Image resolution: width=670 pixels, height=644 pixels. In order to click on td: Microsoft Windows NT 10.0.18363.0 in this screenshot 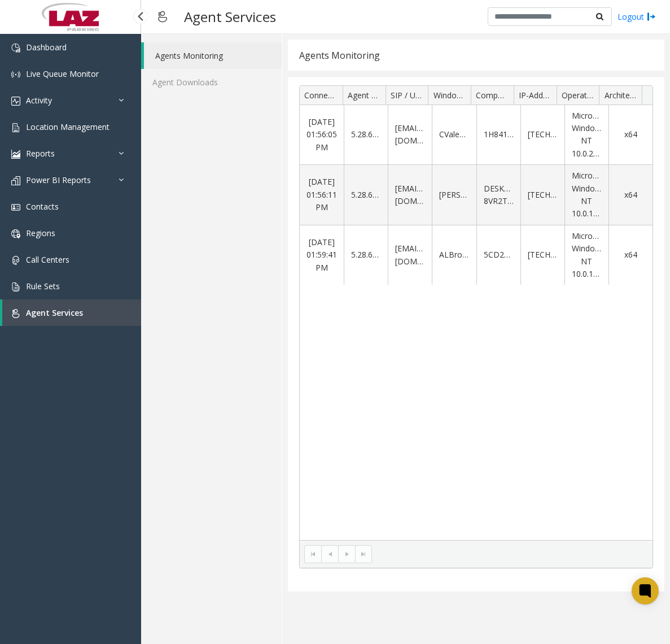, I will do `click(586, 195)`.